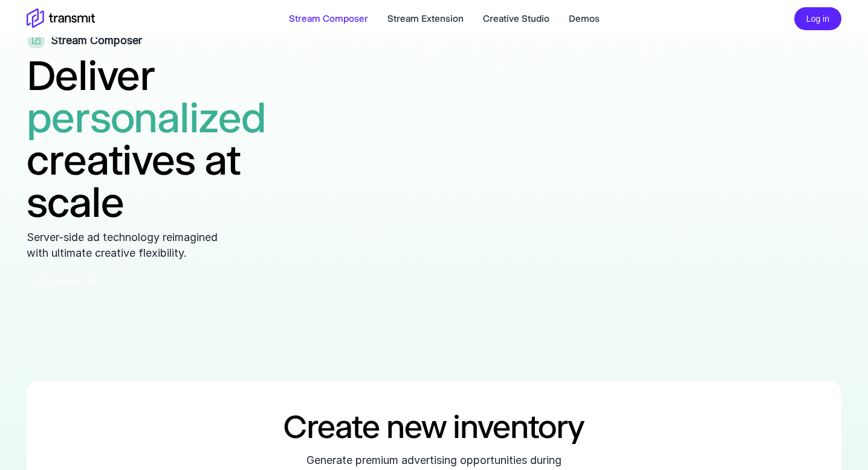  Describe the element at coordinates (133, 245) in the screenshot. I see `p: Server-side ad technology reimagined with ultimate creative flexibility.` at that location.